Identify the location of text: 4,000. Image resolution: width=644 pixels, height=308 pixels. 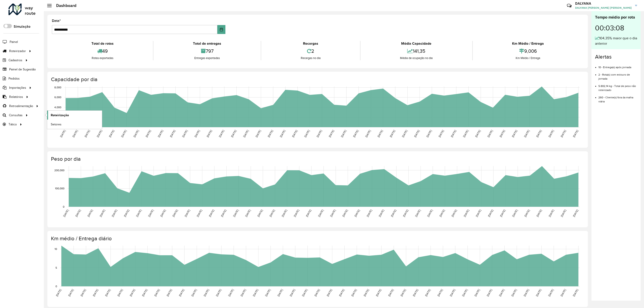
(57, 107).